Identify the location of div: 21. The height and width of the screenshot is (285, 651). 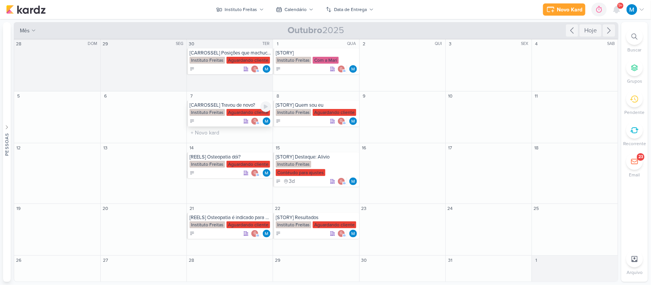
(192, 209).